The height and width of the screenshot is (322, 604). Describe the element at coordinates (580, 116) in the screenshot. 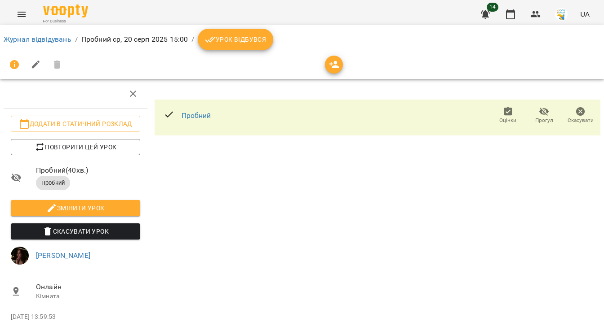

I see `button: Скасувати` at that location.